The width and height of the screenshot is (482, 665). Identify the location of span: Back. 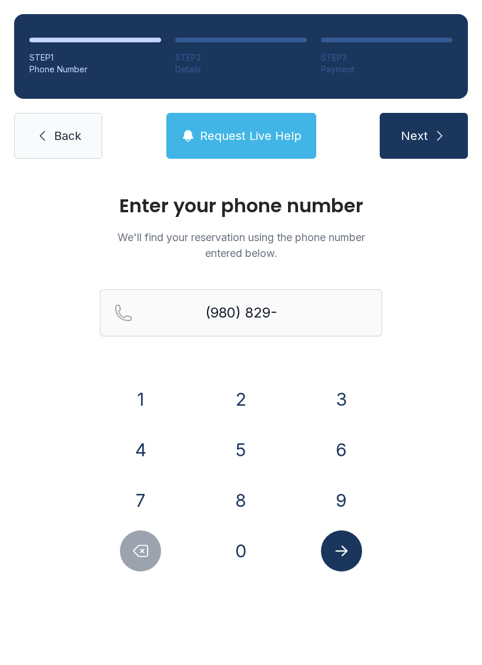
(68, 136).